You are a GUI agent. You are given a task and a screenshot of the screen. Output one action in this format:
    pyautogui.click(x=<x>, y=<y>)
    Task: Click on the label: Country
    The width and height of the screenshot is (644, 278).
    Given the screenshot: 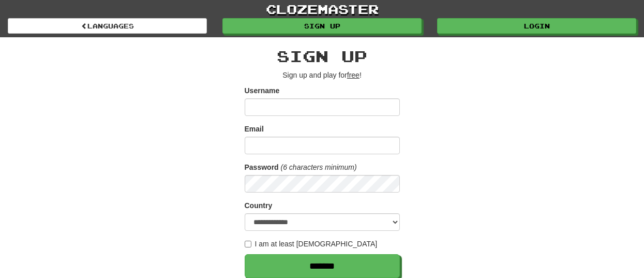 What is the action you would take?
    pyautogui.click(x=259, y=206)
    